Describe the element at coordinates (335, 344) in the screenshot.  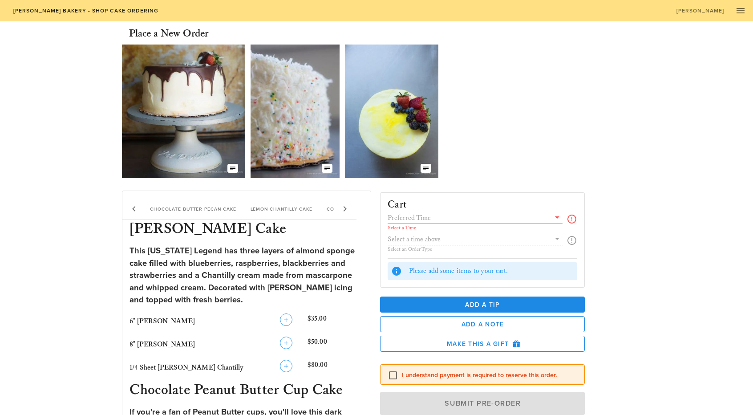
I see `div: $50.00` at that location.